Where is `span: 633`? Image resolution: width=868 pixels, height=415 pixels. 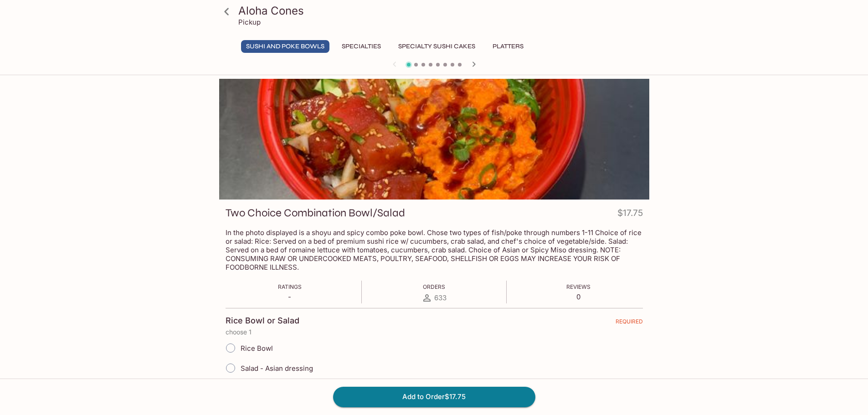
span: 633 is located at coordinates (440, 297).